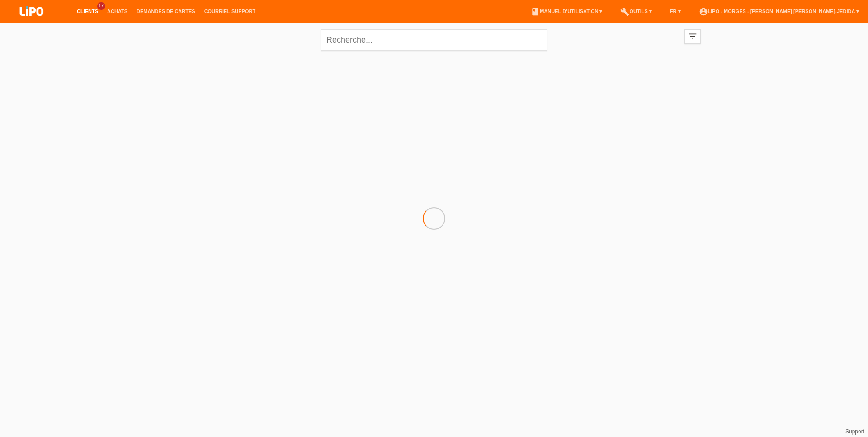  I want to click on a: Demandes de cartes, so click(166, 11).